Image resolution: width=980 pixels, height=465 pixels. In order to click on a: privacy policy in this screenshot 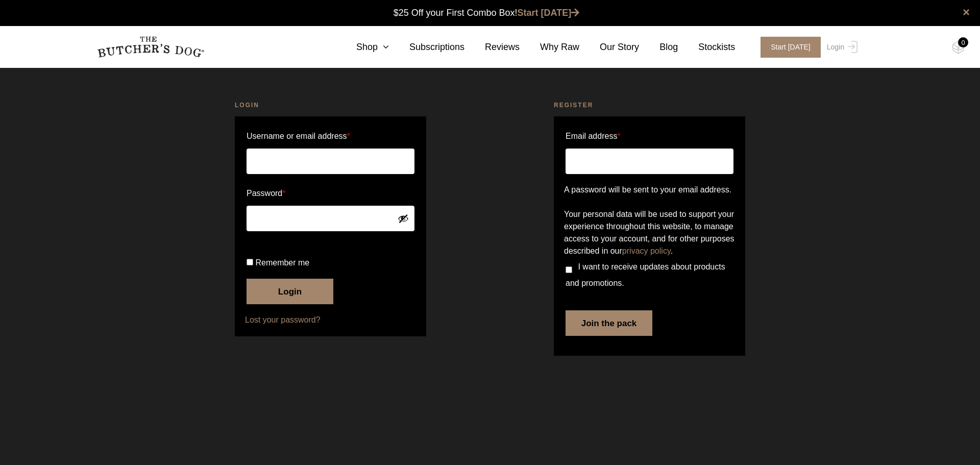, I will do `click(646, 251)`.